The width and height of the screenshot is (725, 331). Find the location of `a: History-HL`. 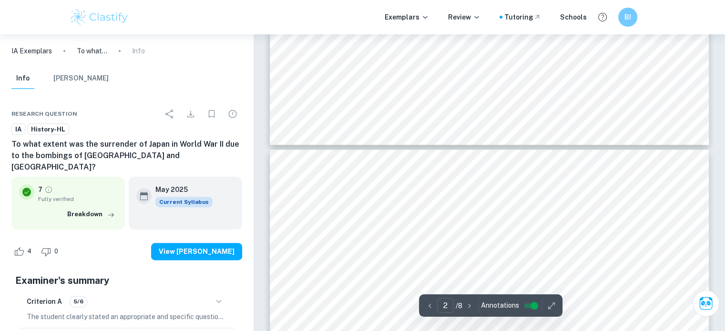

a: History-HL is located at coordinates (48, 129).